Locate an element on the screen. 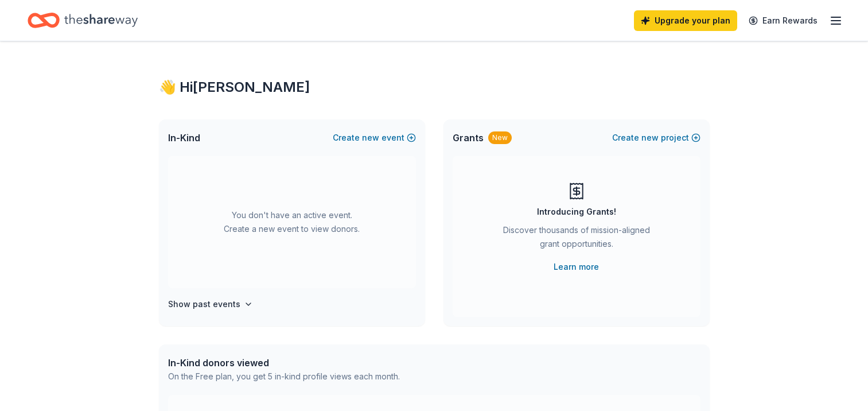 Image resolution: width=868 pixels, height=411 pixels. span: In-Kind is located at coordinates (185, 138).